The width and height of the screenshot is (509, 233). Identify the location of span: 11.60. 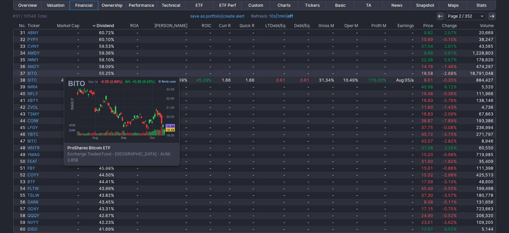
(427, 107).